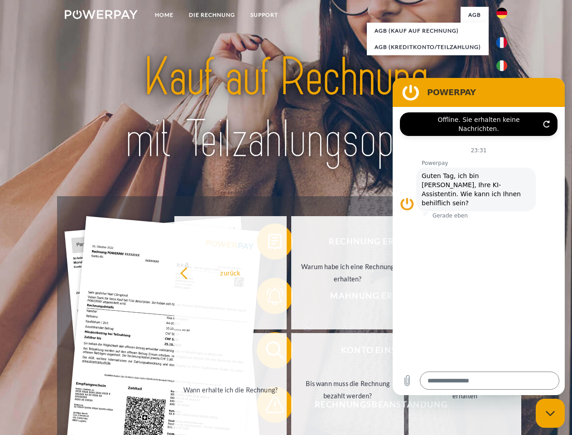 This screenshot has width=572, height=435. What do you see at coordinates (347, 389) in the screenshot?
I see `div: Bis wann muss die Rechnung bezahlt werden?` at bounding box center [347, 389].